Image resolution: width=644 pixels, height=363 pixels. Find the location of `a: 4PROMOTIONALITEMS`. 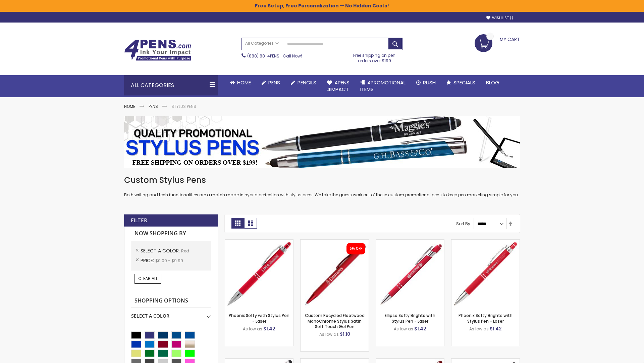

a: 4PROMOTIONALITEMS is located at coordinates (383, 86).